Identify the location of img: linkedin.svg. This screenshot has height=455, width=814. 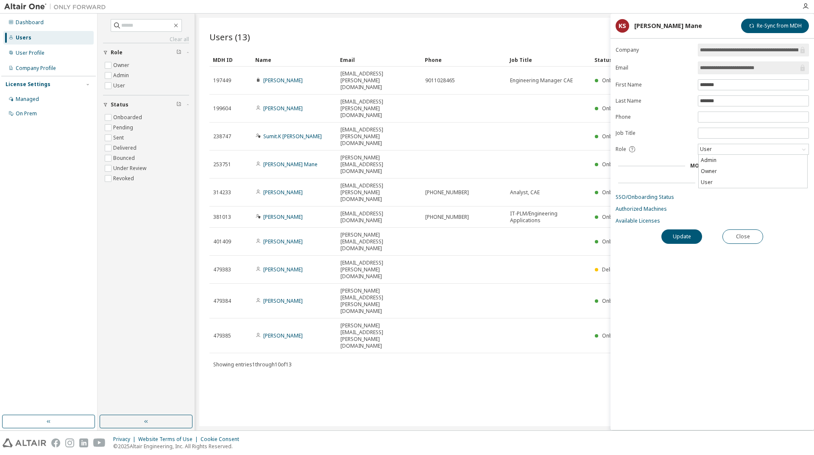
(84, 443).